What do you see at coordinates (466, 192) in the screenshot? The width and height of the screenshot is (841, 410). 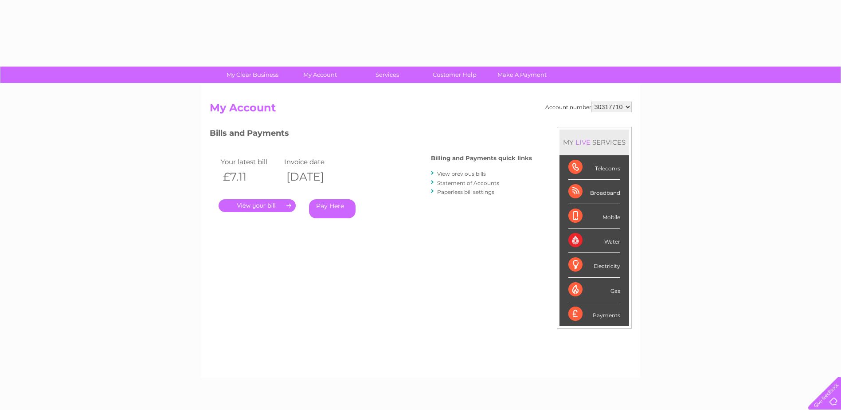 I see `a: Paperless bill settings` at bounding box center [466, 192].